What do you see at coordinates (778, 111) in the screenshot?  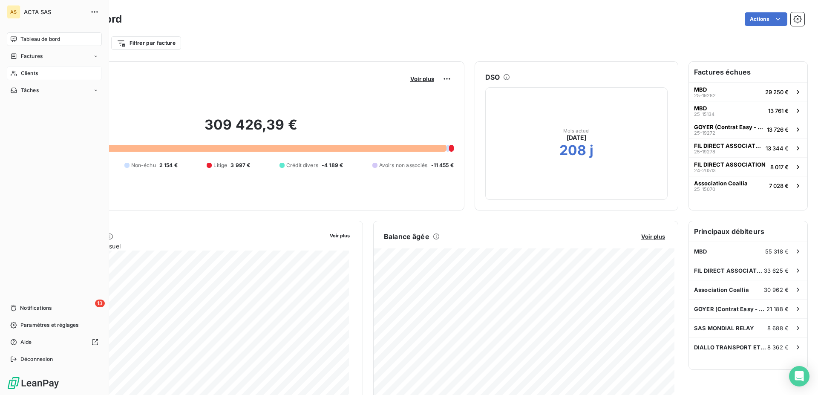 I see `span: 13 761 €` at bounding box center [778, 111].